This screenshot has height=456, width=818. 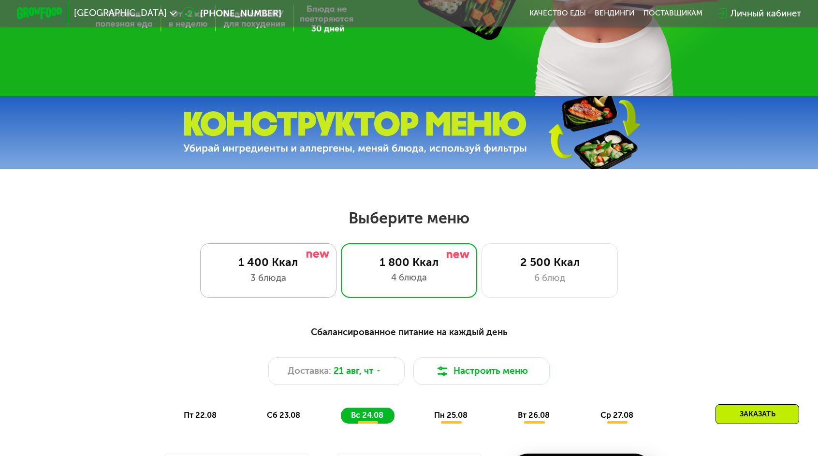 I want to click on span: Доставка:, so click(x=309, y=371).